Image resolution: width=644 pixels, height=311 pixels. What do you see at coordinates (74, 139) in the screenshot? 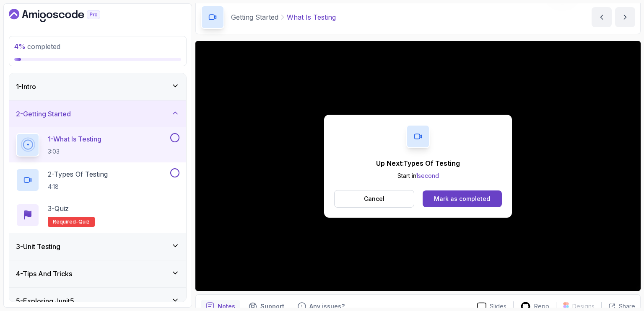
I see `p: 1 - What Is Testing` at bounding box center [74, 139].